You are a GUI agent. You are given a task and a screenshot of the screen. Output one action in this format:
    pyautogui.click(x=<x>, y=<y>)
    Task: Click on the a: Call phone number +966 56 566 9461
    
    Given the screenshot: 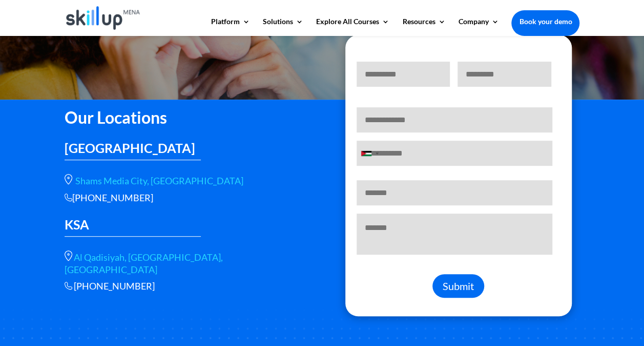 What is the action you would take?
    pyautogui.click(x=114, y=286)
    